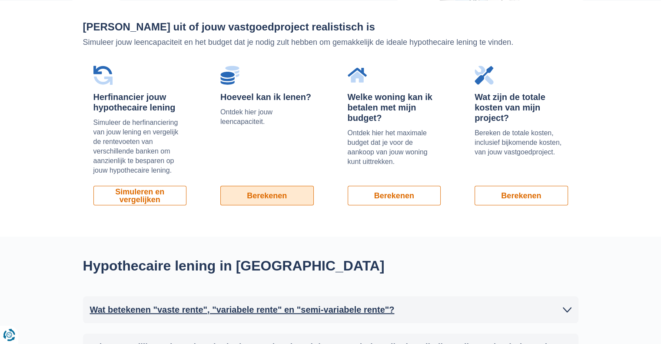 The width and height of the screenshot is (661, 344). What do you see at coordinates (521, 107) in the screenshot?
I see `div: Wat zijn de totale kosten van mijn project?` at bounding box center [521, 107].